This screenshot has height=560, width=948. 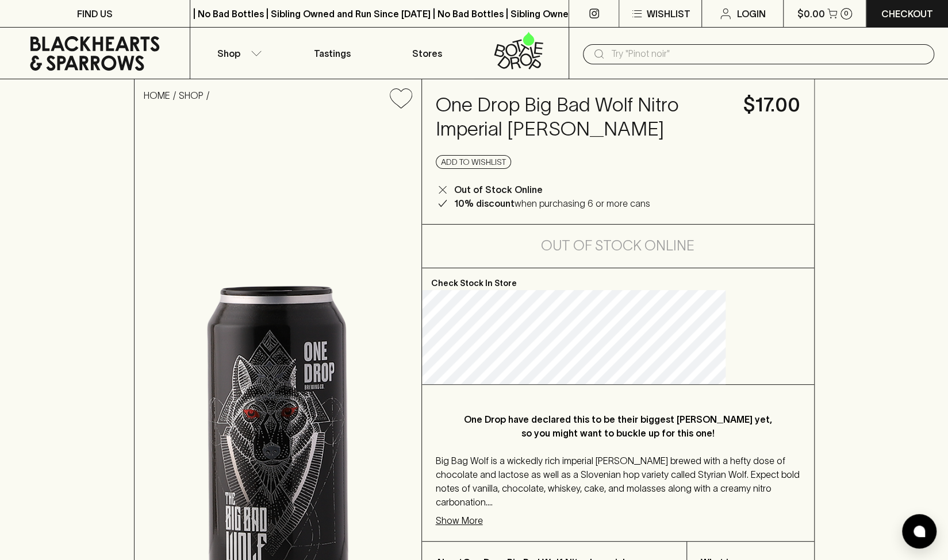 I want to click on p: $0.00, so click(x=811, y=14).